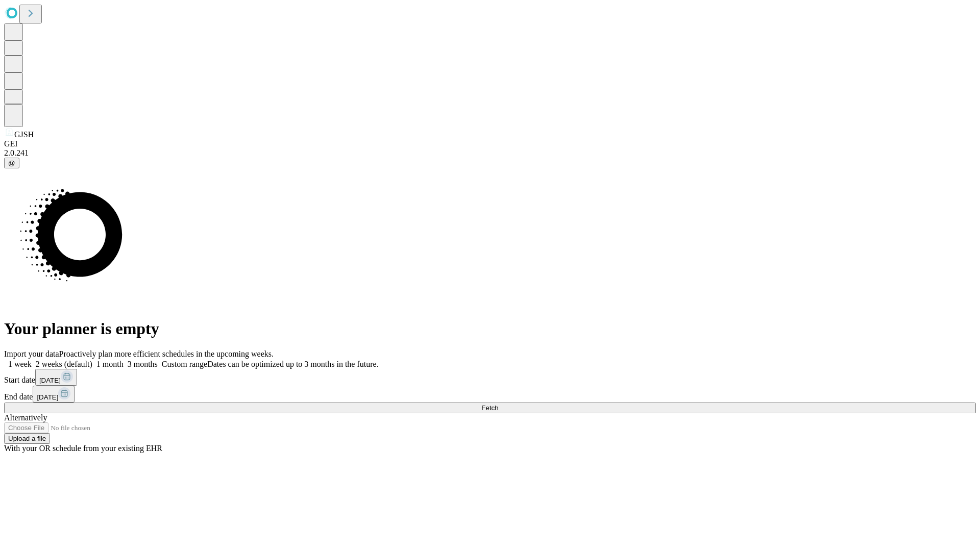 The image size is (980, 551). Describe the element at coordinates (490, 408) in the screenshot. I see `button: Fetch` at that location.